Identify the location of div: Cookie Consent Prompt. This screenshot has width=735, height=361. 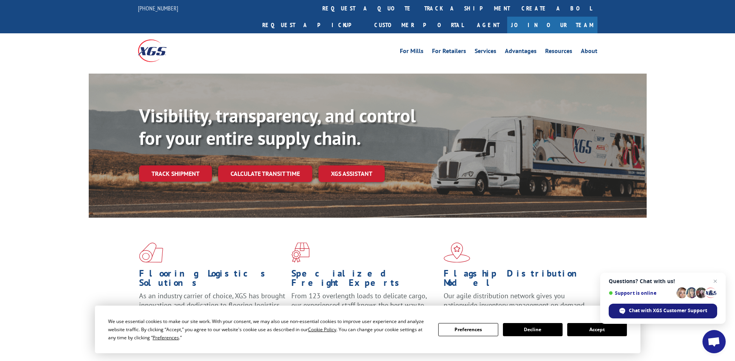
(368, 329).